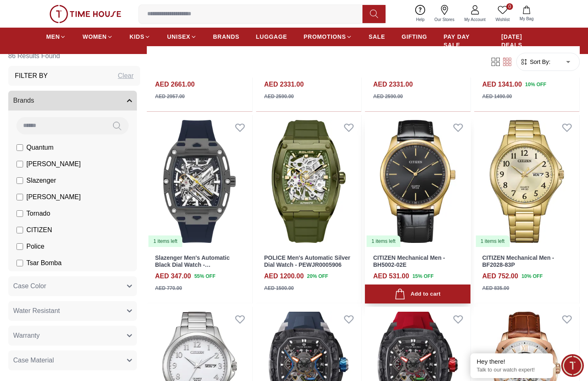 The width and height of the screenshot is (588, 381). I want to click on div: Hey there!, so click(512, 362).